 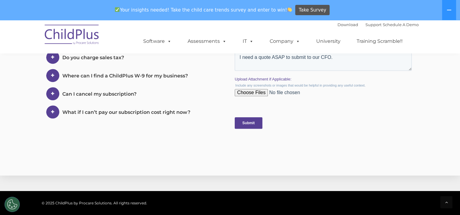 I want to click on a: Schedule A Demo, so click(x=401, y=25).